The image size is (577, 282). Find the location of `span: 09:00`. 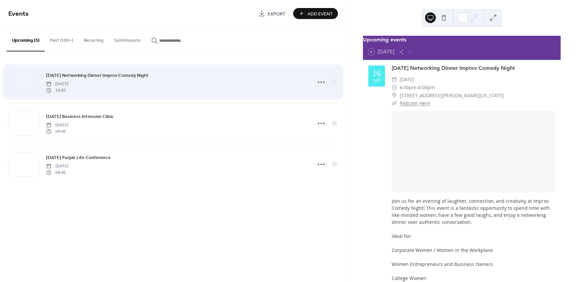

span: 09:00 is located at coordinates (57, 131).